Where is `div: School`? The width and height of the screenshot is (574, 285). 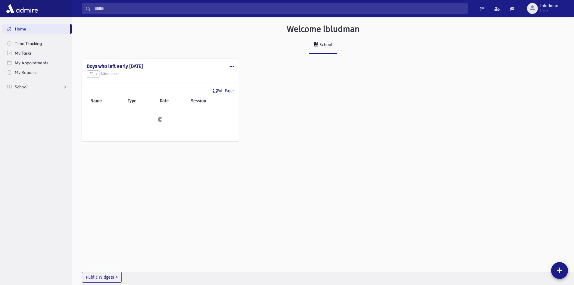
div: School is located at coordinates (325, 45).